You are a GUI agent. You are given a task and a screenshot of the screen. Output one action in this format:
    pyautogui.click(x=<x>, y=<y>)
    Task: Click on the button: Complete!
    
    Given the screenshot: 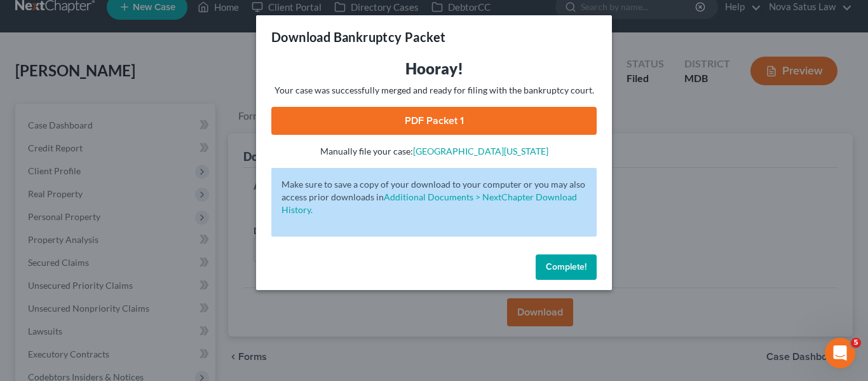 What is the action you would take?
    pyautogui.click(x=566, y=267)
    